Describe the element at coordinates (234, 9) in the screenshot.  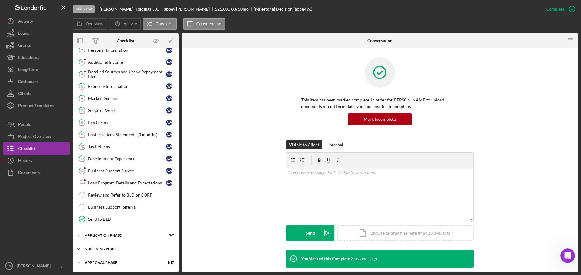
I see `div: 0 %` at that location.